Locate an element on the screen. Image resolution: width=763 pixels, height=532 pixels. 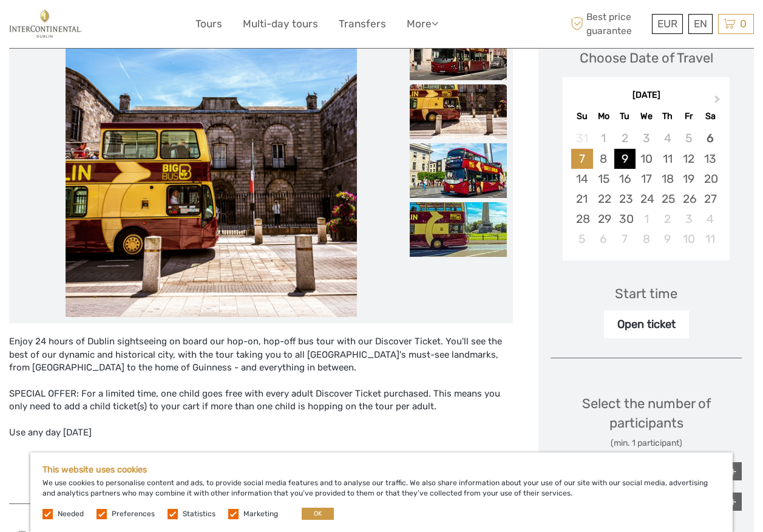
div: Choose Thursday, October 9th, 2025 is located at coordinates (667, 238).